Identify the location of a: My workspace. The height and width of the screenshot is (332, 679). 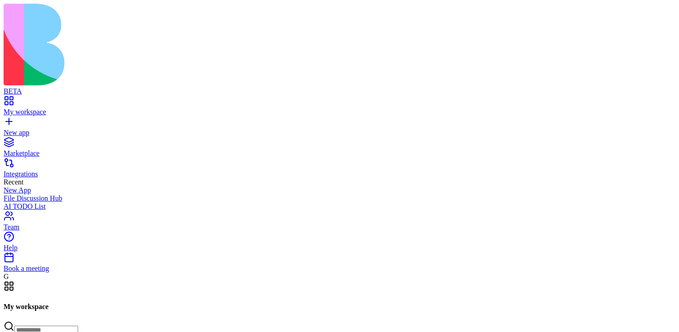
(340, 108).